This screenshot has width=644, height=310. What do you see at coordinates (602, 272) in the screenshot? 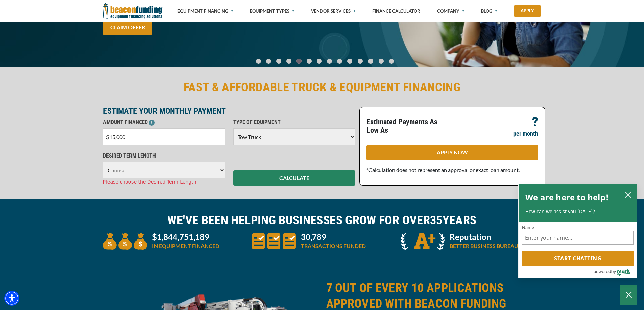
I see `span: powered` at bounding box center [602, 272].